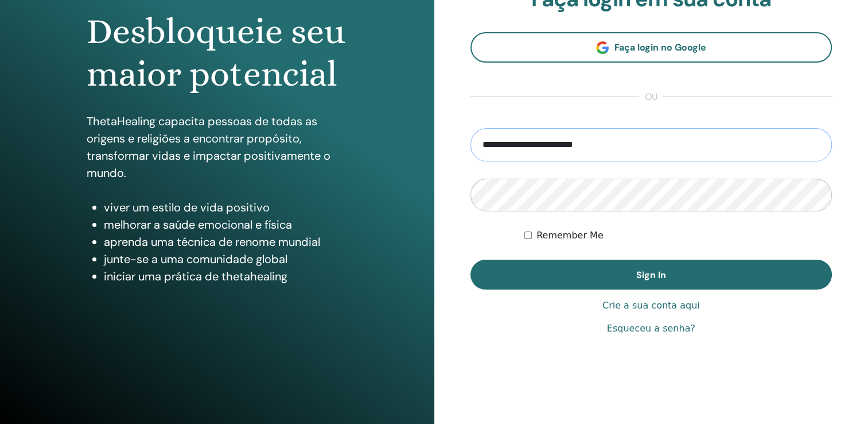 This screenshot has height=424, width=868. Describe the element at coordinates (651, 329) in the screenshot. I see `a: Esqueceu a senha?` at that location.